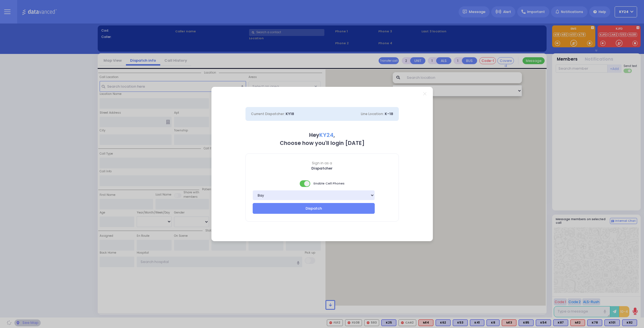 The image size is (644, 328). Describe the element at coordinates (290, 114) in the screenshot. I see `span: KY18` at that location.